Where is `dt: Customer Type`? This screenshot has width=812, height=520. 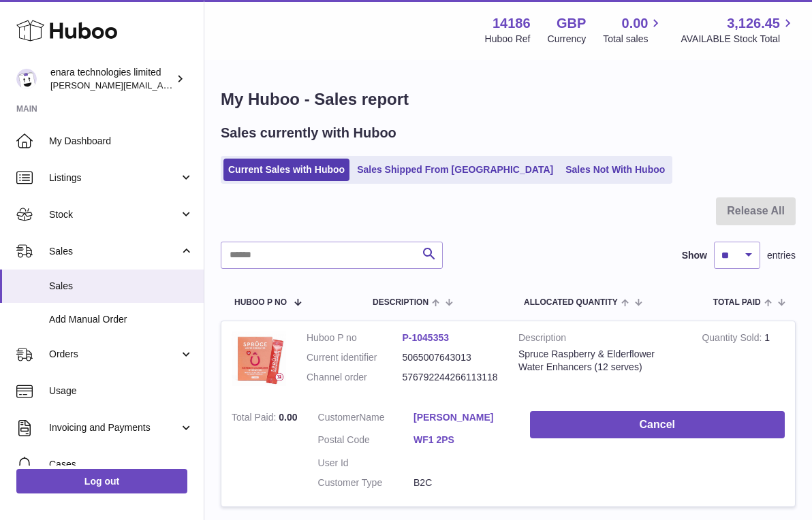 dt: Customer Type is located at coordinates (366, 483).